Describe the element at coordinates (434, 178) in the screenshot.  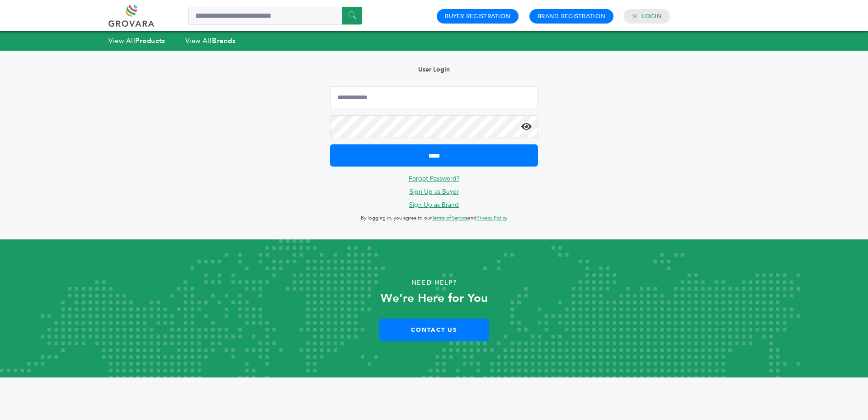
I see `a: Forgot Password?` at that location.